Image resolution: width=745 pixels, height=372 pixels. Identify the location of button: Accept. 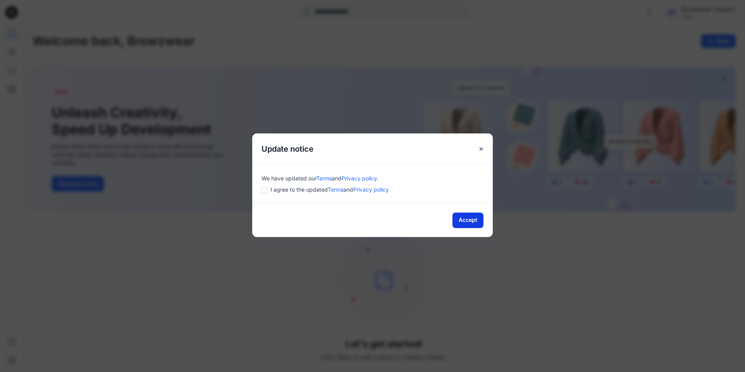
(468, 220).